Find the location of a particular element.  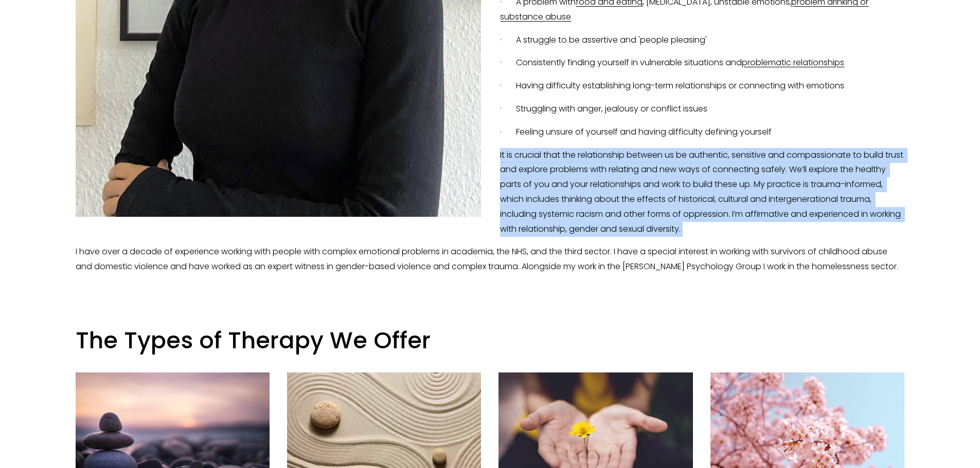

p: · Feeling unsure of yourself and having difficulty defining yourself is located at coordinates (490, 132).